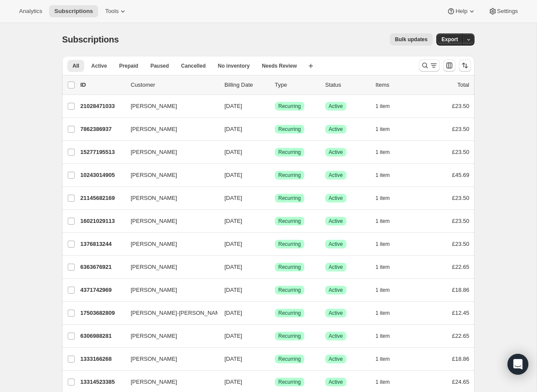 This screenshot has width=537, height=392. What do you see at coordinates (507, 11) in the screenshot?
I see `span: Settings` at bounding box center [507, 11].